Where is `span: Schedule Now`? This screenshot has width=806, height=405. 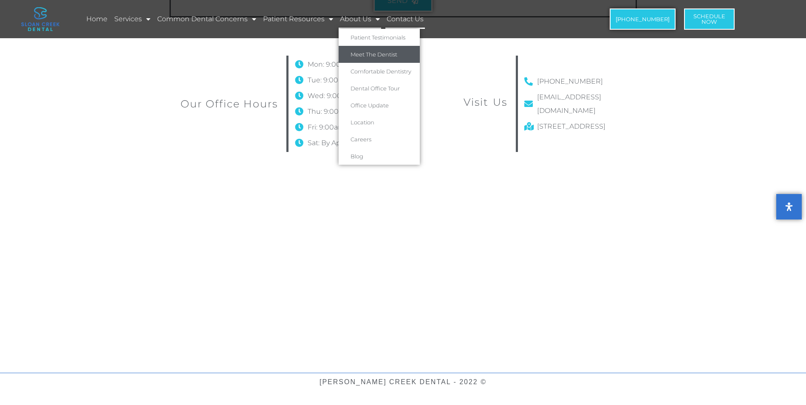
span: Schedule Now is located at coordinates (709, 19).